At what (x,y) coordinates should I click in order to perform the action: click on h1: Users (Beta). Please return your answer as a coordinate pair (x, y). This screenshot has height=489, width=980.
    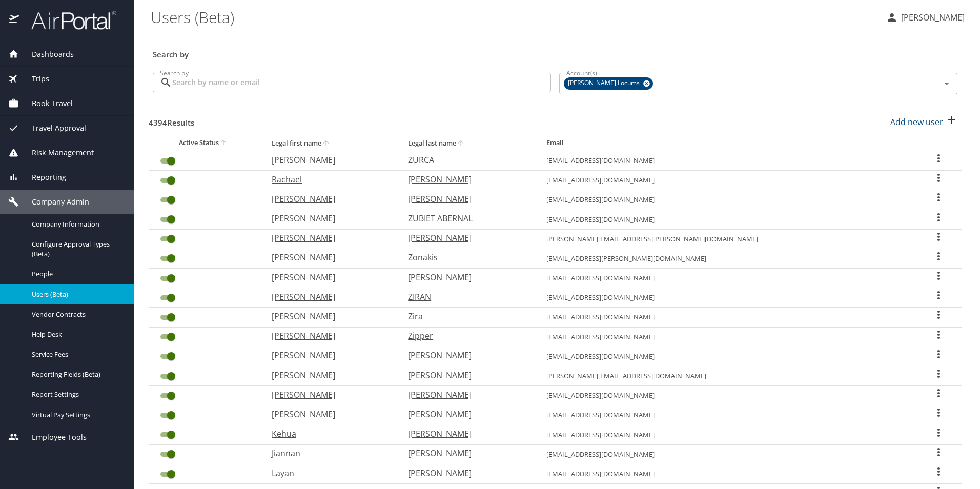
    Looking at the image, I should click on (514, 17).